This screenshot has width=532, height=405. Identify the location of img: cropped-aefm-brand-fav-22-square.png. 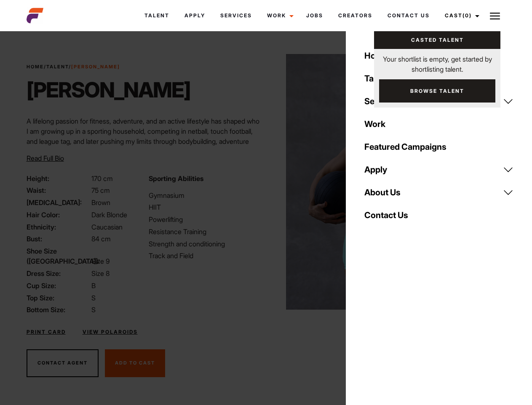
(35, 16).